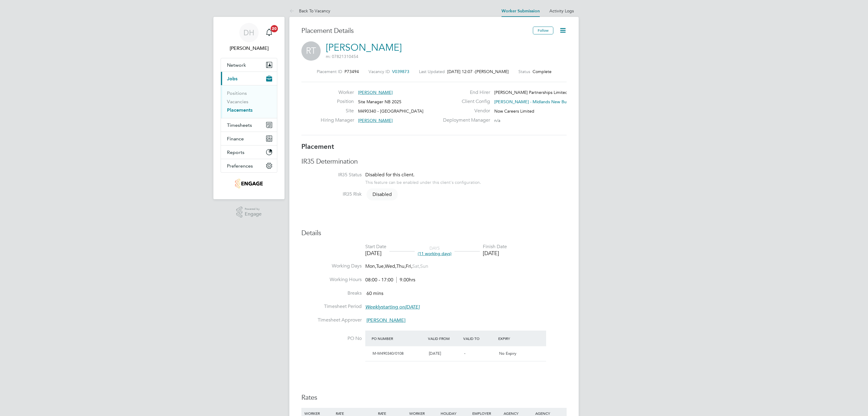 This screenshot has height=416, width=868. I want to click on span: 9.00hrs, so click(406, 280).